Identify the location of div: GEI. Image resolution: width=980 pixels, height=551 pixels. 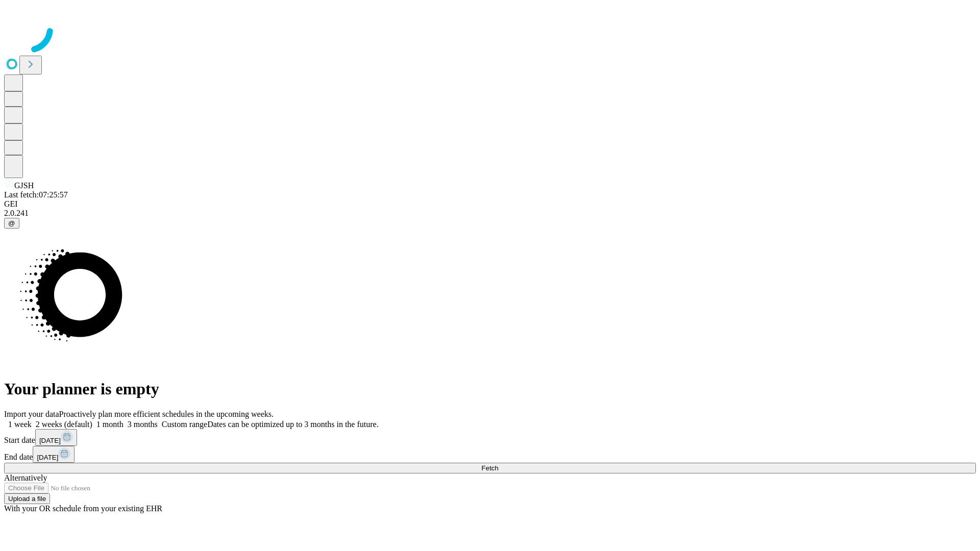
(490, 205).